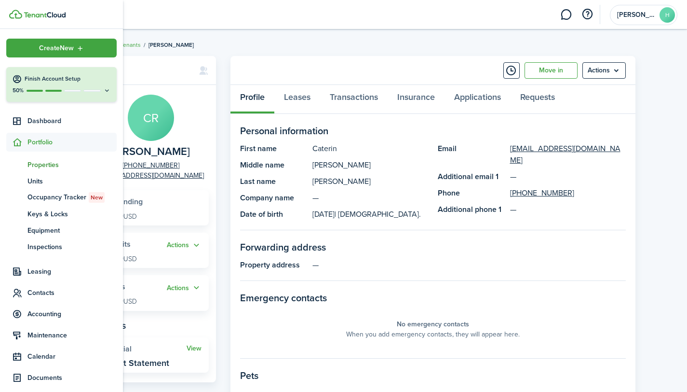 This screenshot has height=392, width=687. What do you see at coordinates (61, 181) in the screenshot?
I see `a: Units` at bounding box center [61, 181].